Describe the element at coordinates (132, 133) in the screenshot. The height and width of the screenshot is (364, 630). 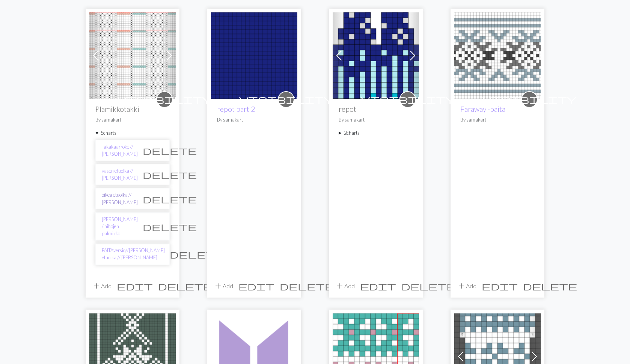
I see `summary: 5charts` at that location.